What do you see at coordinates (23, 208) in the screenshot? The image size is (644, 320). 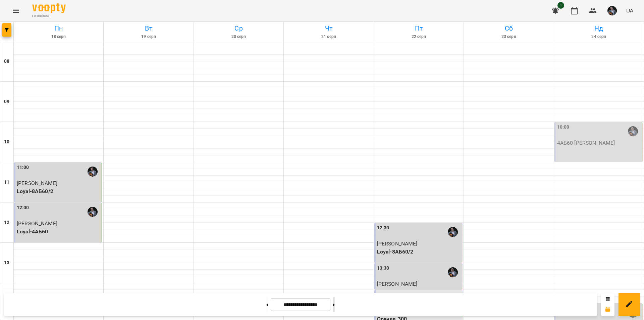 I see `label: 12:00` at bounding box center [23, 208].